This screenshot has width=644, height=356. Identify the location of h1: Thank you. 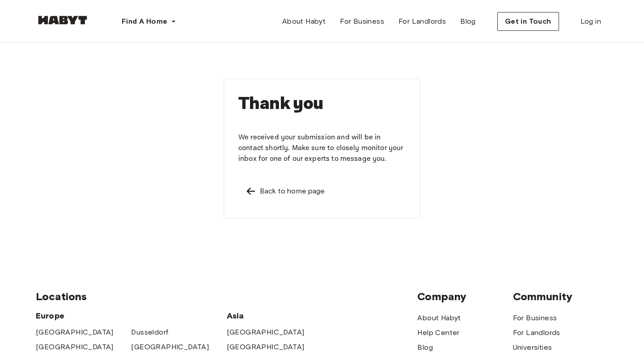
(322, 104).